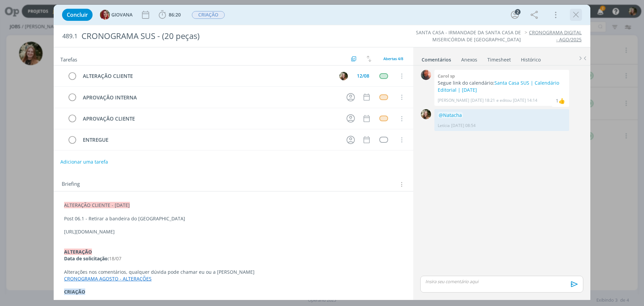  I want to click on span: Abertas 4/8, so click(393, 58).